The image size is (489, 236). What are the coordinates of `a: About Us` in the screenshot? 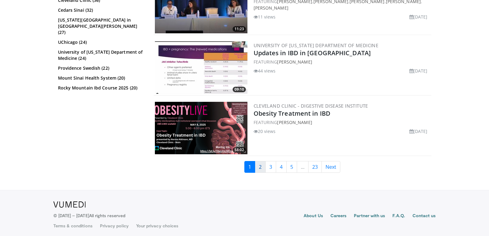 It's located at (313, 216).